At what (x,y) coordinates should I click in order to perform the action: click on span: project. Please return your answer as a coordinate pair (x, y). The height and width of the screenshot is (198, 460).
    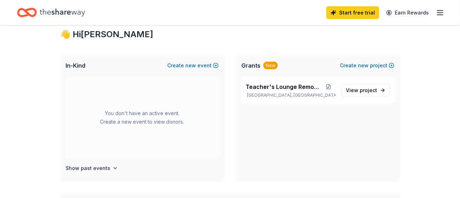
    Looking at the image, I should click on (368, 90).